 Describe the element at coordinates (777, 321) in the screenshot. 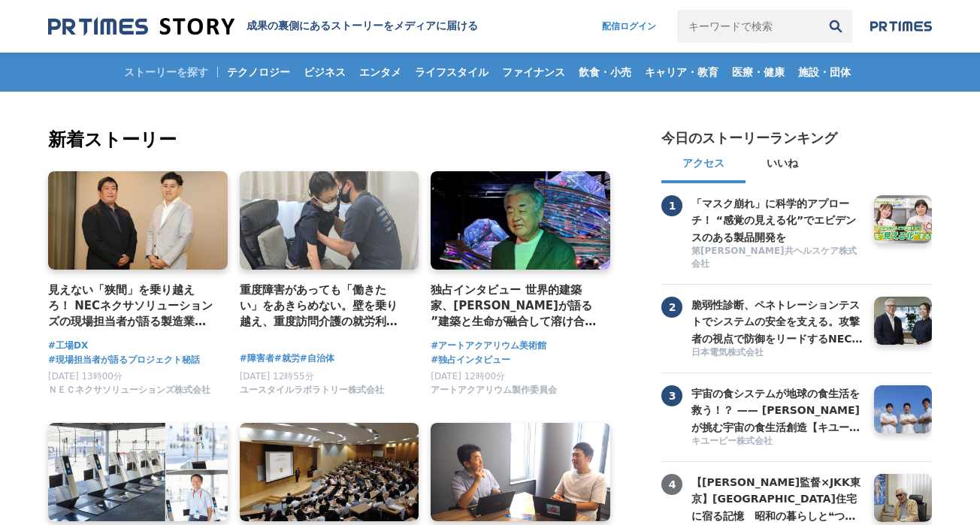

I see `a: 脆弱性診断、ペネトレーションテストでシステムの安全を支える。攻撃者の視点で防御をリードするNECの「リスクハンティングチーム」` at that location.